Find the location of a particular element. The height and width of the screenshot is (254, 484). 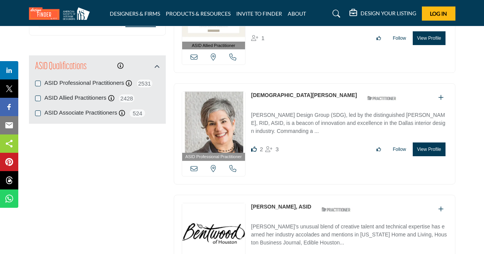

img: Cristie Schlosser is located at coordinates (214, 122).